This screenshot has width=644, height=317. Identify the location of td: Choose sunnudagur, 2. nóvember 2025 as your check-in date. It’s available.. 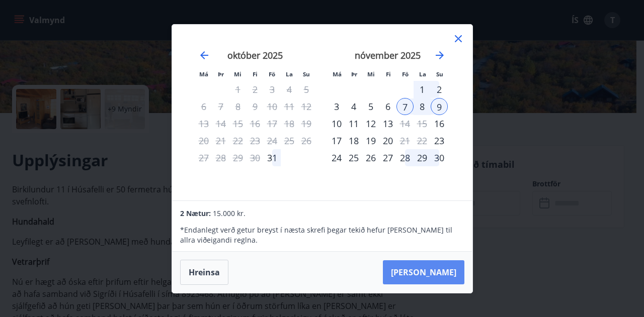
(439, 89).